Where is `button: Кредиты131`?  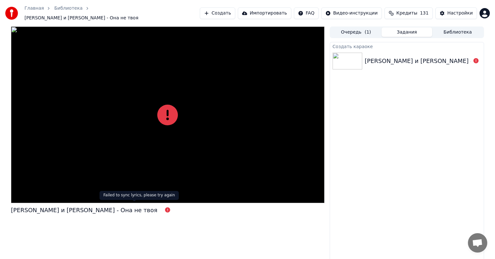 button: Кредиты131 is located at coordinates (409, 13).